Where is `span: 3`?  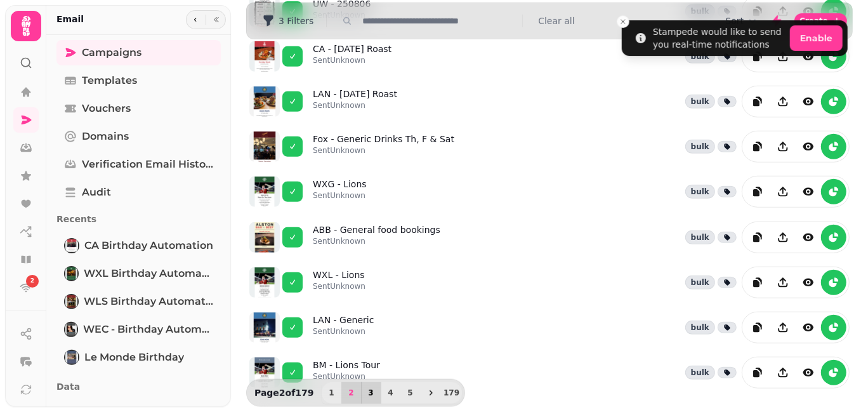 span: 3 is located at coordinates (372, 393).